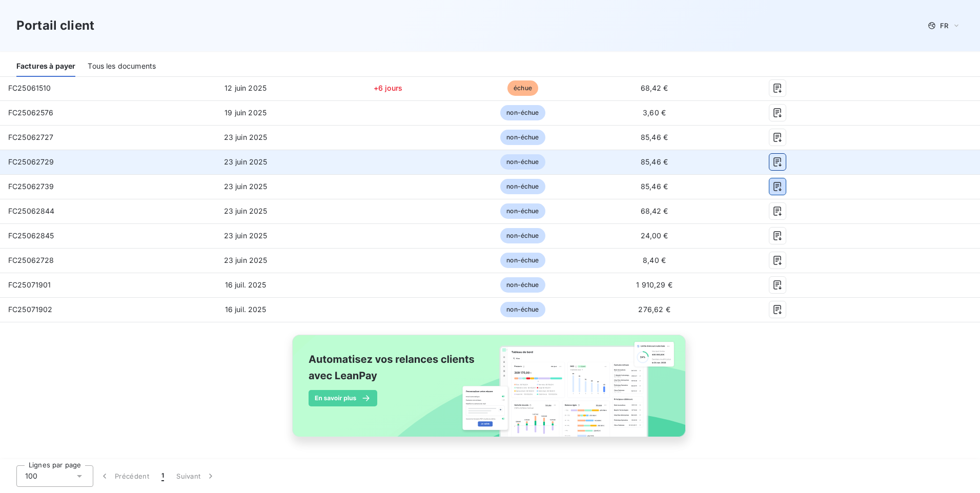  Describe the element at coordinates (944, 26) in the screenshot. I see `span: FR` at that location.